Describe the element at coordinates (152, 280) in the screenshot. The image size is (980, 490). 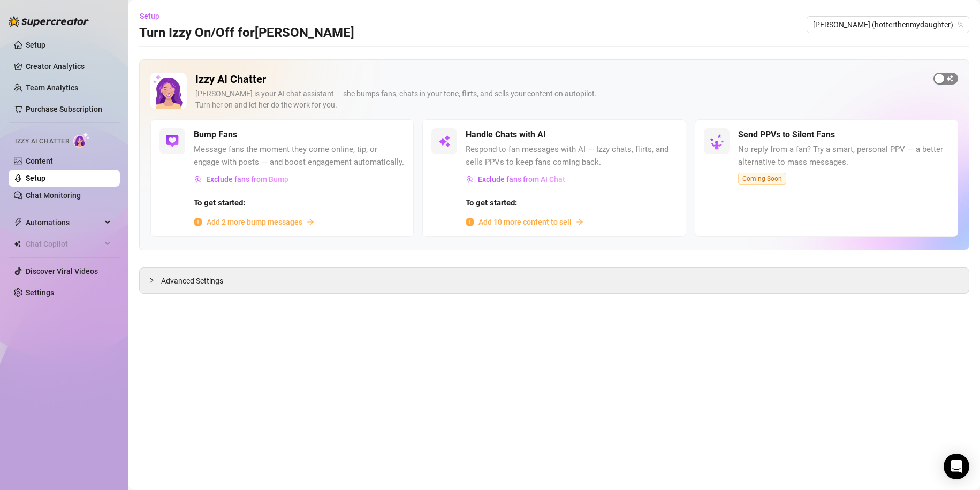
I see `span: collapsed` at that location.